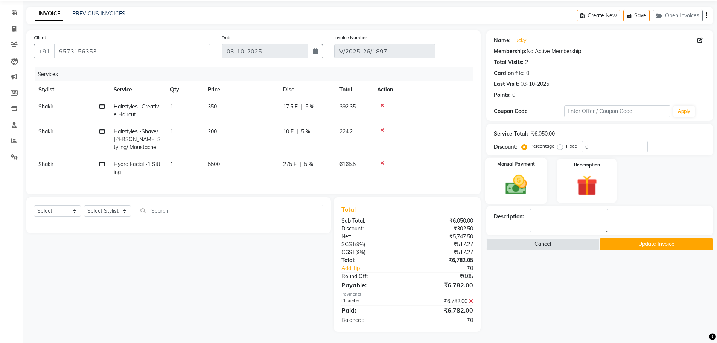  Describe the element at coordinates (377, 268) in the screenshot. I see `a: Add Tip` at that location.